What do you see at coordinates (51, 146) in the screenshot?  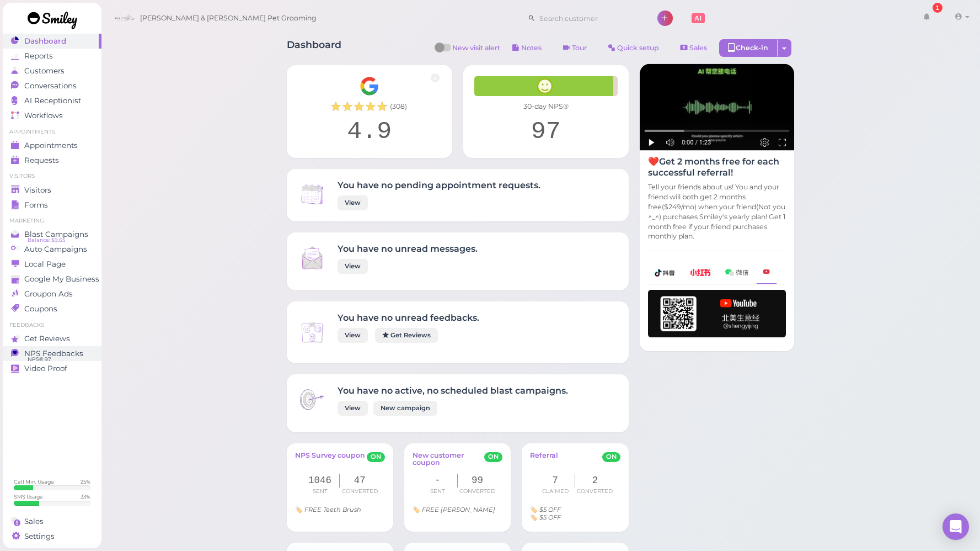 I see `span: Appointments` at bounding box center [51, 146].